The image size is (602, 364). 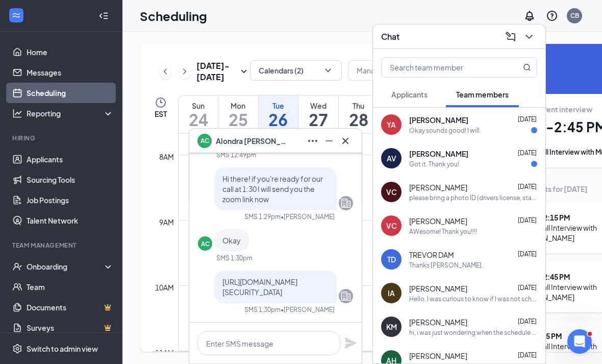 What do you see at coordinates (184, 71) in the screenshot?
I see `svg: ChevronRight` at bounding box center [184, 71].